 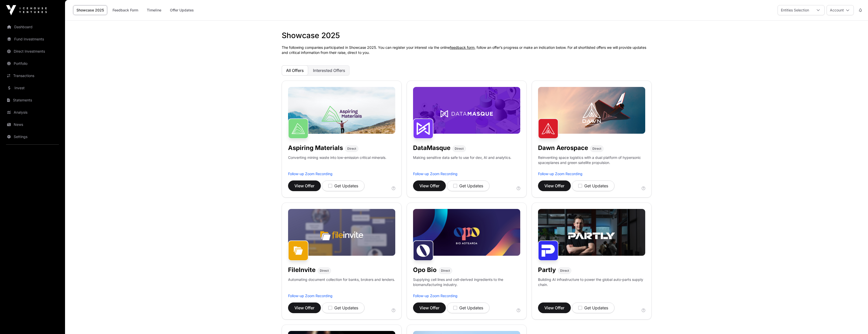 I want to click on h1: DataMasque, so click(x=432, y=148).